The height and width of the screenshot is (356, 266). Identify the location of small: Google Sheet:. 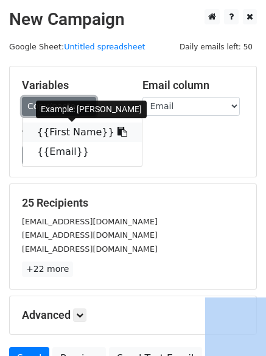
(77, 46).